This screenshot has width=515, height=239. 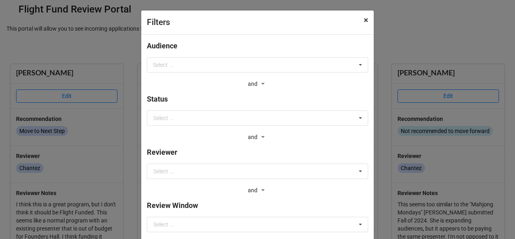 What do you see at coordinates (162, 46) in the screenshot?
I see `label: Audience` at bounding box center [162, 46].